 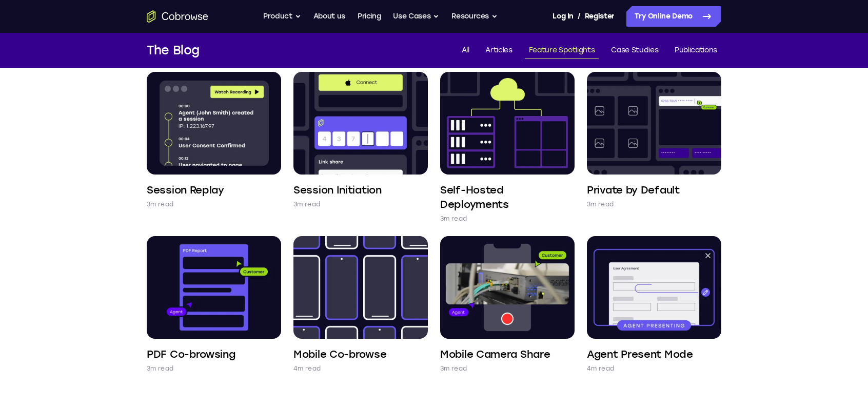 I want to click on a: Mobile Camera Share 3m read, so click(x=508, y=305).